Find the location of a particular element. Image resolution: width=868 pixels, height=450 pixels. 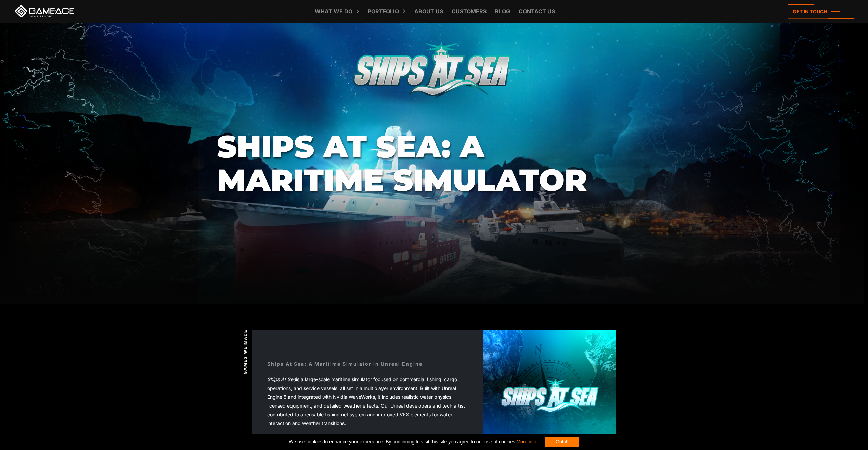

a: Get in touch is located at coordinates (821, 11).